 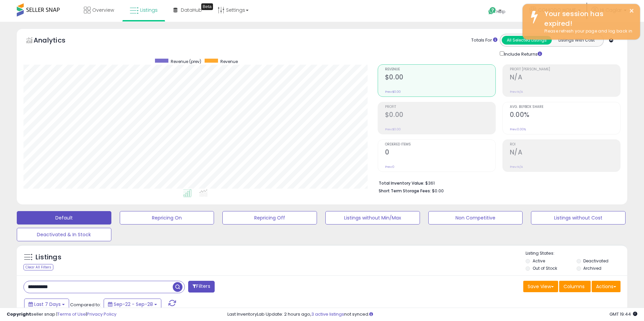 I want to click on button: Repricing Off, so click(x=270, y=218).